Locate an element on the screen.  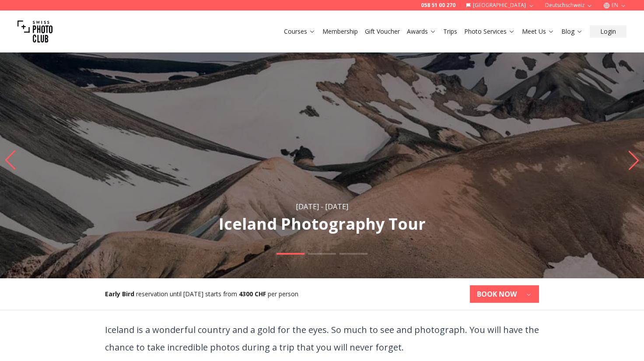
img: Swiss photo club is located at coordinates (35, 31).